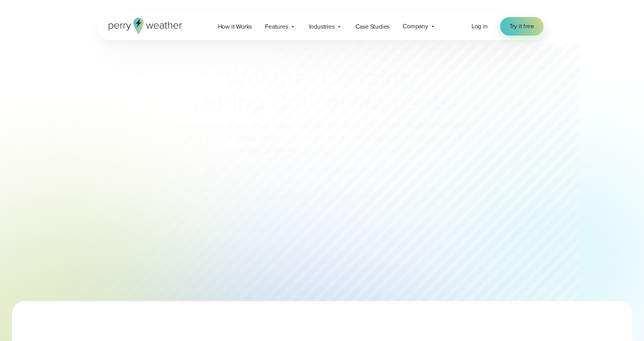  What do you see at coordinates (373, 27) in the screenshot?
I see `span: Case Studies` at bounding box center [373, 27].